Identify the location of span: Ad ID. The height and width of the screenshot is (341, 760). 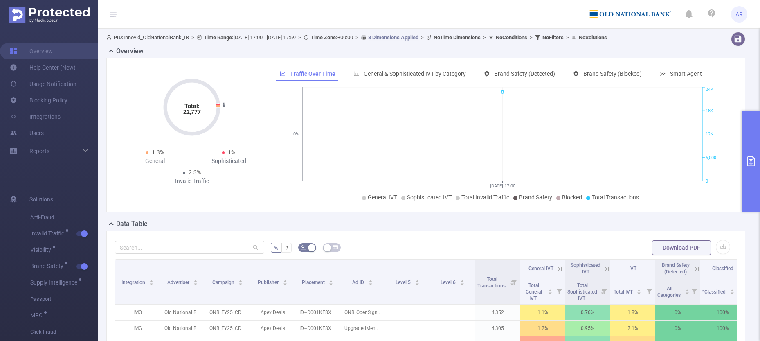
(359, 282).